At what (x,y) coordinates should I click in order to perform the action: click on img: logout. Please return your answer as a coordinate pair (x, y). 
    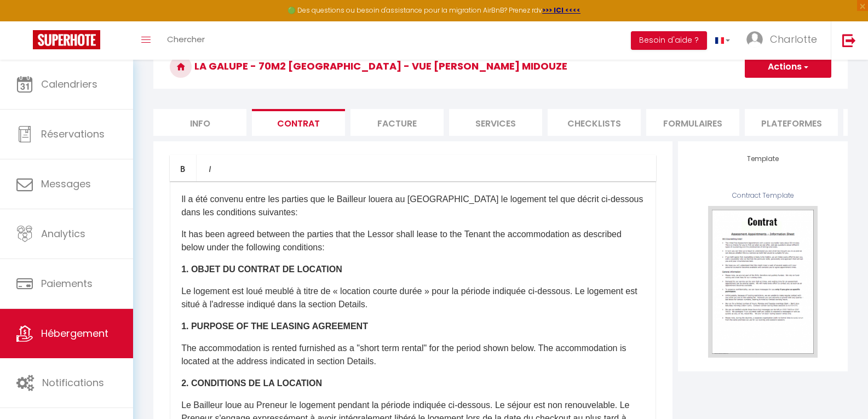
    Looking at the image, I should click on (848, 40).